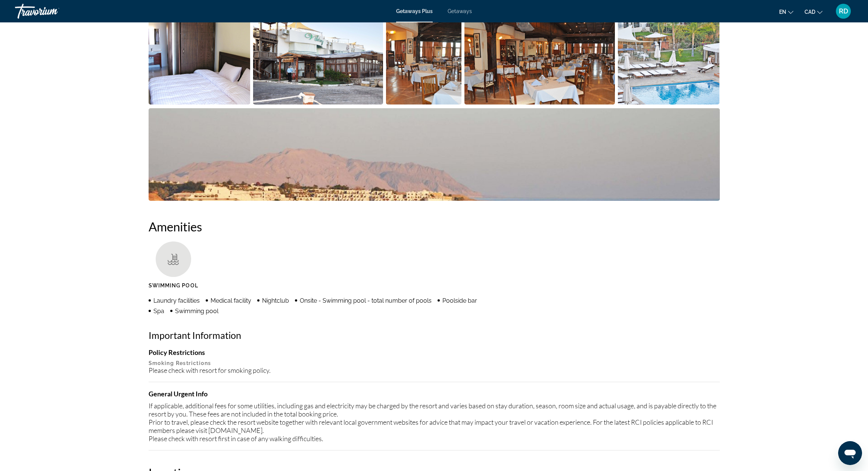 Image resolution: width=868 pixels, height=471 pixels. What do you see at coordinates (434, 393) in the screenshot?
I see `h4: General Urgent Info` at bounding box center [434, 393].